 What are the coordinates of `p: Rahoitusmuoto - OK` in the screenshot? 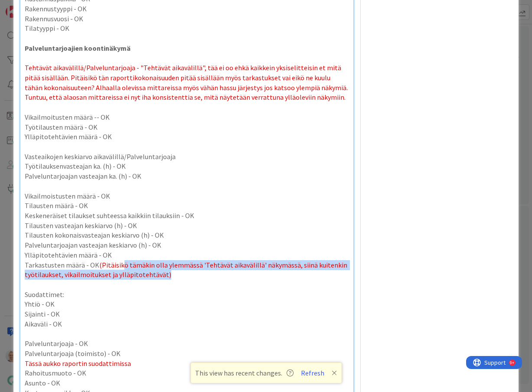 It's located at (187, 373).